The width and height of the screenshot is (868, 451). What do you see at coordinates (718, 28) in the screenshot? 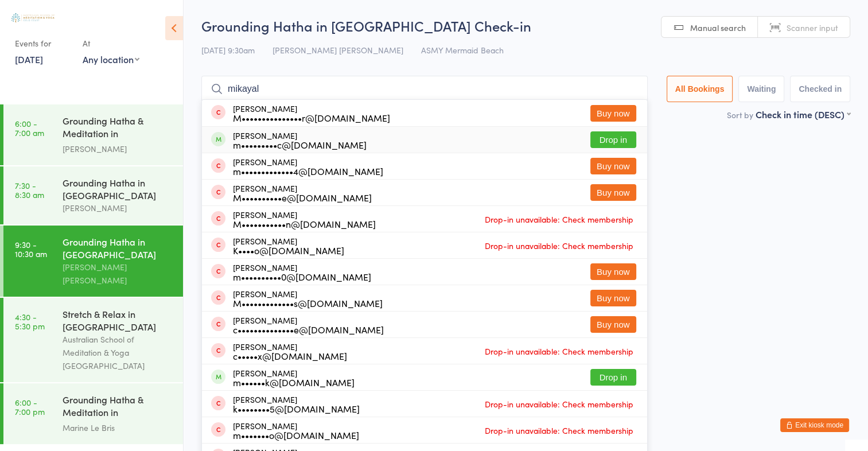
I see `span: Manual search` at bounding box center [718, 28].